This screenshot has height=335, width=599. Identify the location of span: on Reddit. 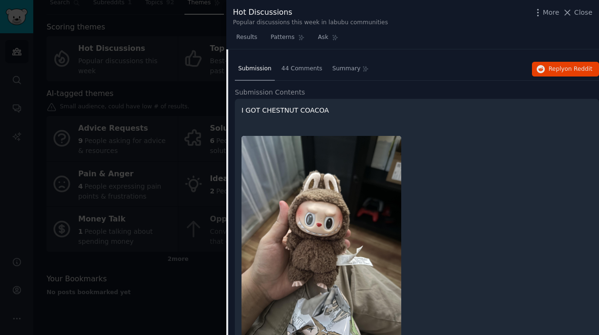
(579, 69).